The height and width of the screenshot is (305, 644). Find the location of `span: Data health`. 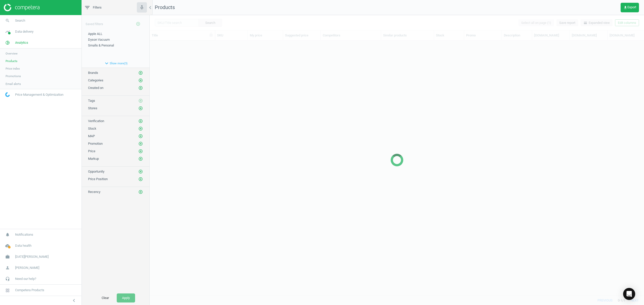

span: Data health is located at coordinates (23, 246).